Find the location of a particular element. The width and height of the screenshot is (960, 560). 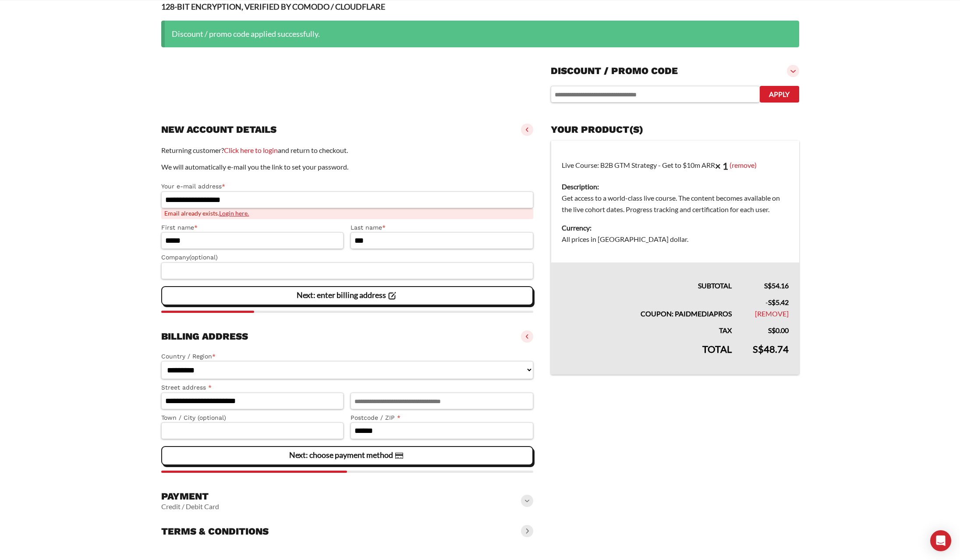

span: 5.42 is located at coordinates (778, 302).